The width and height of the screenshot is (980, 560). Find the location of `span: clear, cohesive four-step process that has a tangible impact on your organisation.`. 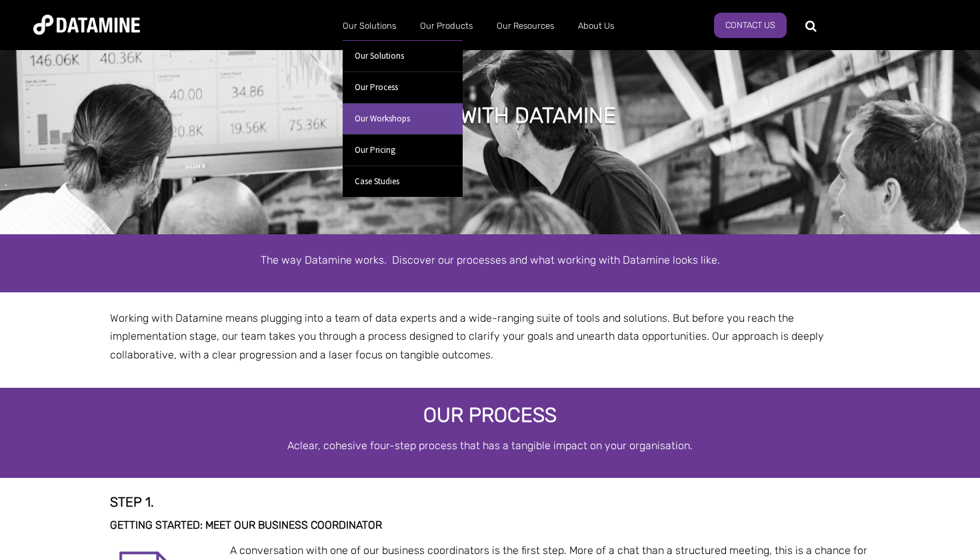

span: clear, cohesive four-step process that has a tangible impact on your organisation. is located at coordinates (493, 445).